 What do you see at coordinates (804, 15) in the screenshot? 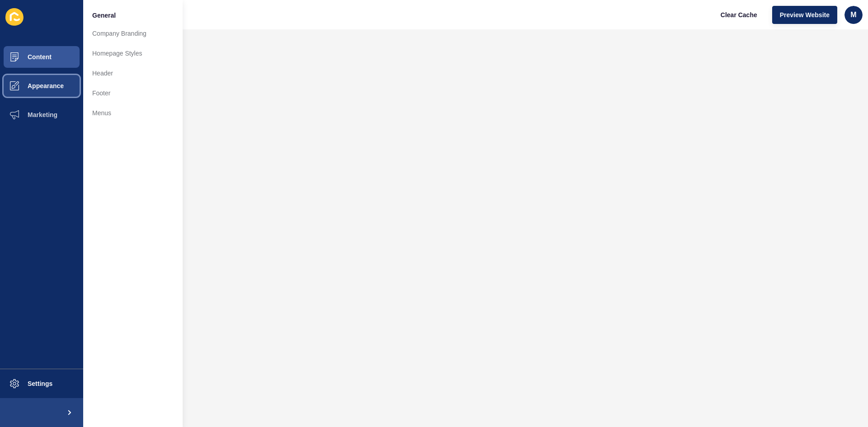
I see `span: Preview Website` at bounding box center [804, 15].